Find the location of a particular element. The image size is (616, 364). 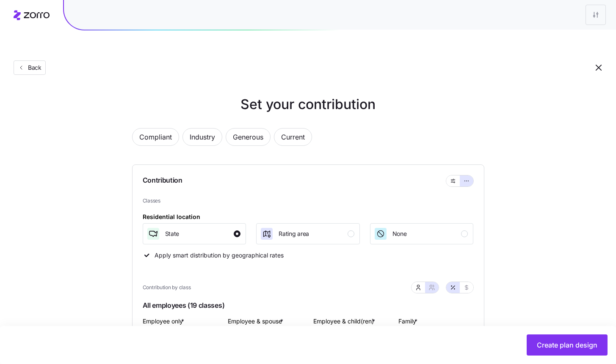

span: Contribution is located at coordinates (163, 181).